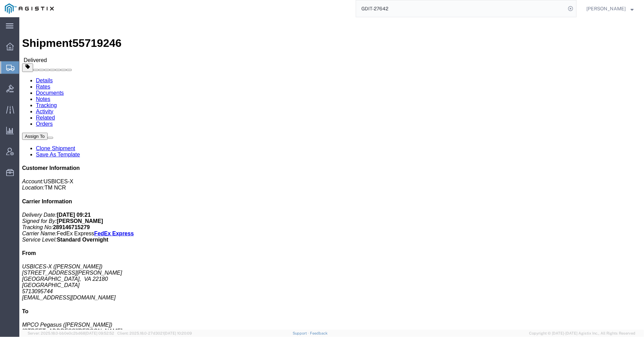  I want to click on a: Support, so click(301, 333).